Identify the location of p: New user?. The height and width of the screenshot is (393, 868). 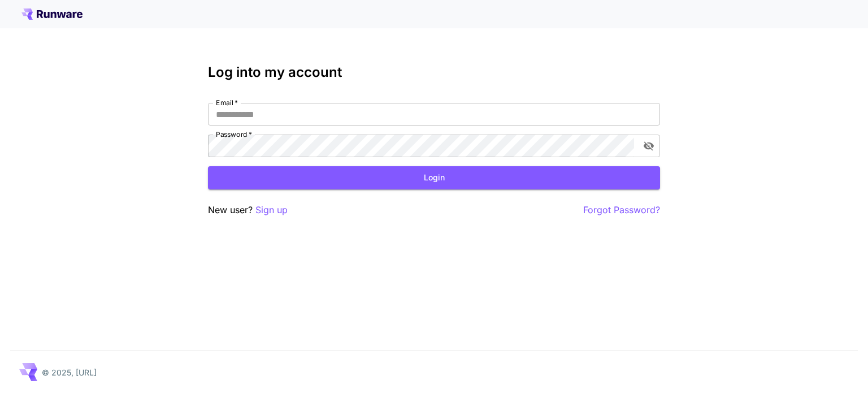
(248, 210).